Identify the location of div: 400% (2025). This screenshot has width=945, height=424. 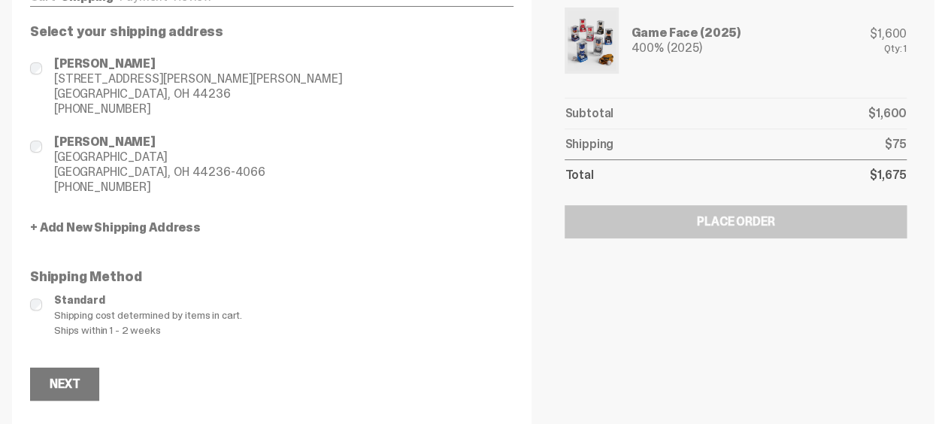
(685, 48).